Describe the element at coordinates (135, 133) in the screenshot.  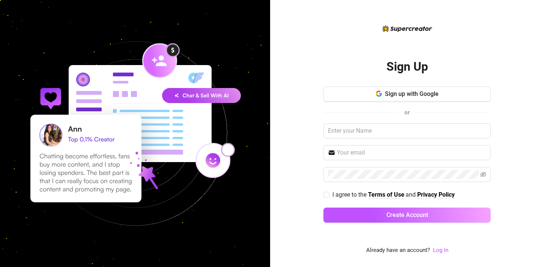
I see `img: signup-background-D0MIrEPF.svg` at that location.